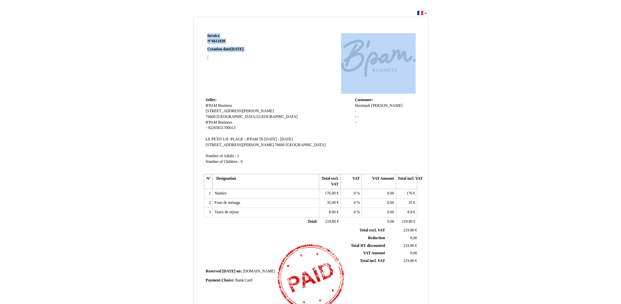 This screenshot has width=621, height=304. I want to click on span: Reduction, so click(376, 238).